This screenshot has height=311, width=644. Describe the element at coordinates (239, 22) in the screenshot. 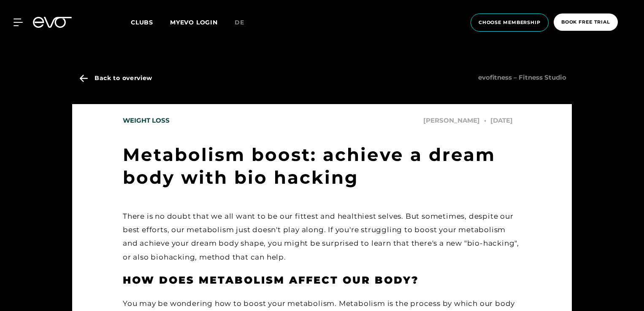

I see `span: de` at that location.